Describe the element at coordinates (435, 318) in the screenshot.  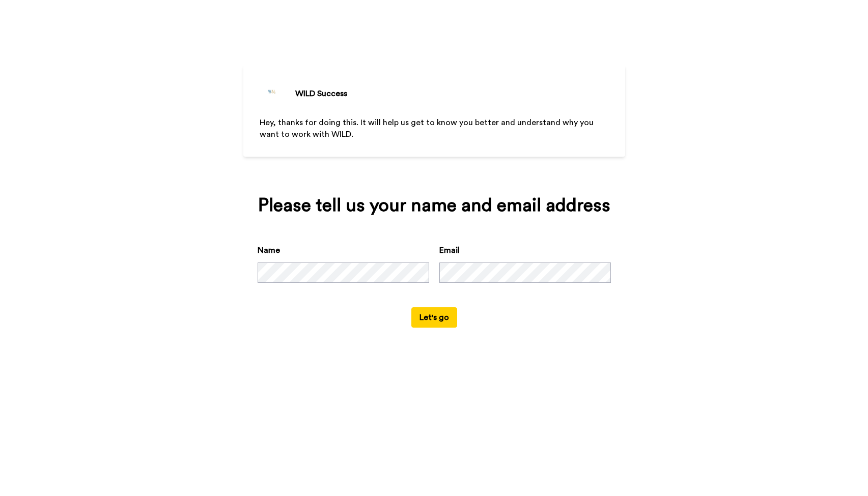
I see `button: Let's go` at that location.